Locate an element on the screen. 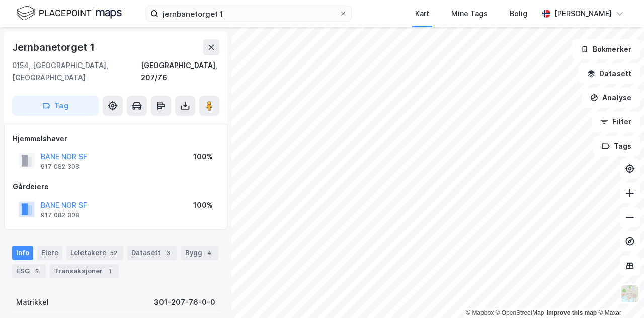 Image resolution: width=644 pixels, height=318 pixels. div: ESG is located at coordinates (28, 271).